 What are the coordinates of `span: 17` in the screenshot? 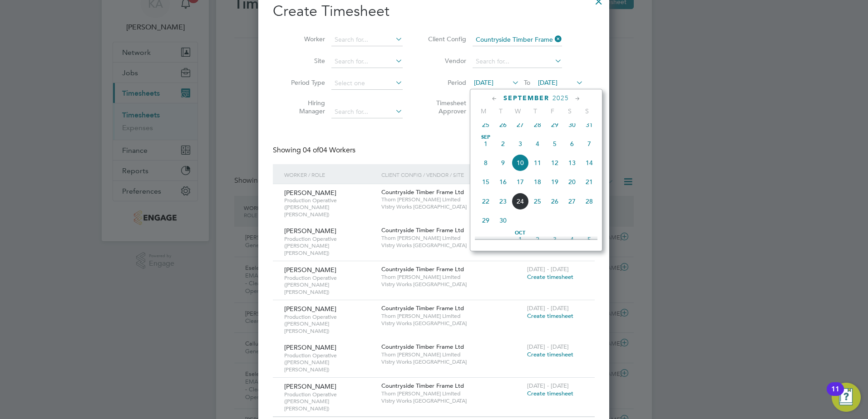 It's located at (520, 182).